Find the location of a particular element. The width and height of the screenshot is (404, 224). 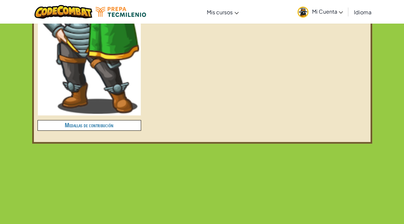

span: Mi Cuenta is located at coordinates (327, 11).